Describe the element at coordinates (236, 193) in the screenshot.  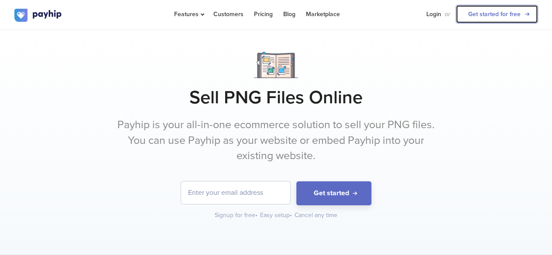
I see `input: Enter your email address` at that location.